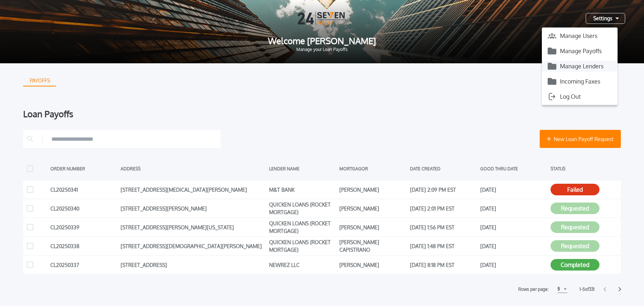 The width and height of the screenshot is (644, 306). Describe the element at coordinates (84, 228) in the screenshot. I see `div: CL20250339` at that location.